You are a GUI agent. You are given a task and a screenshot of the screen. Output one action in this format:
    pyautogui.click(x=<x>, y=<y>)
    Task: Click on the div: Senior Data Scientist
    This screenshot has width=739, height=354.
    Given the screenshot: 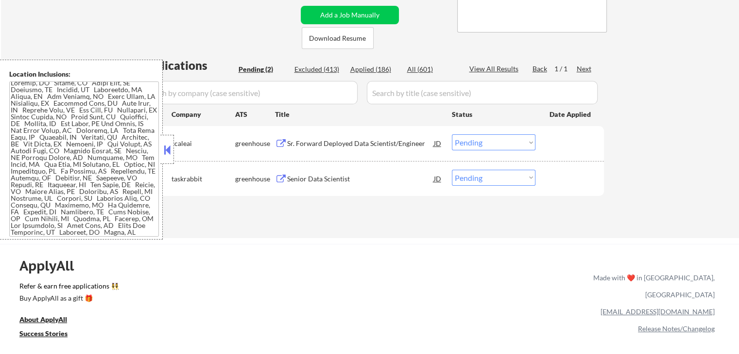 What is the action you would take?
    pyautogui.click(x=360, y=179)
    